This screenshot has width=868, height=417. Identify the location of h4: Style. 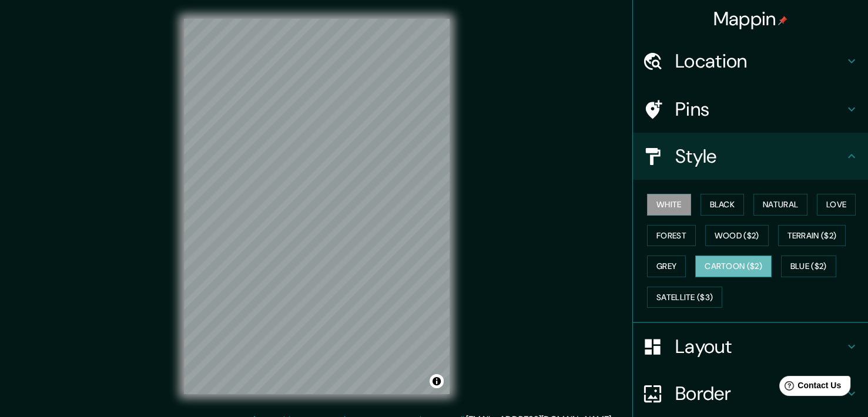
(760, 156).